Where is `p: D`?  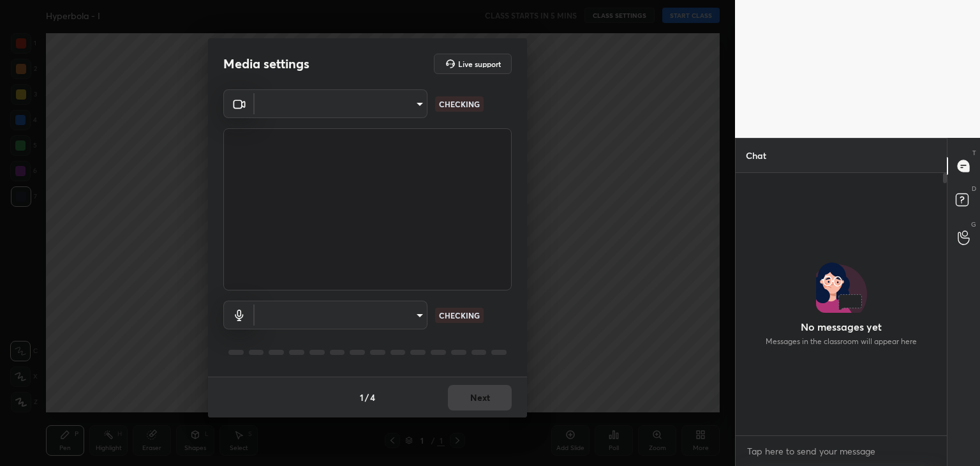 p: D is located at coordinates (974, 188).